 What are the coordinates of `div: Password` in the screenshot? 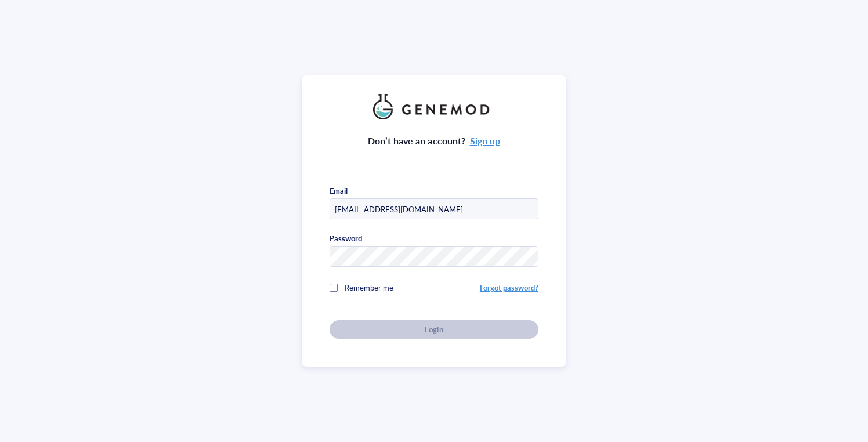 It's located at (346, 239).